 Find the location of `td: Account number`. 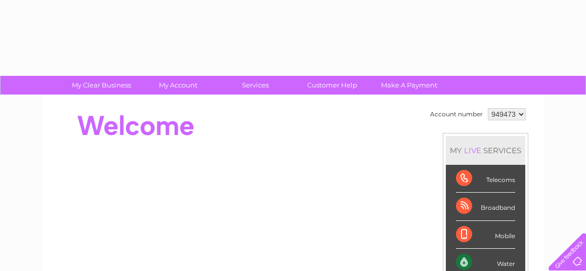

td: Account number is located at coordinates (456, 114).